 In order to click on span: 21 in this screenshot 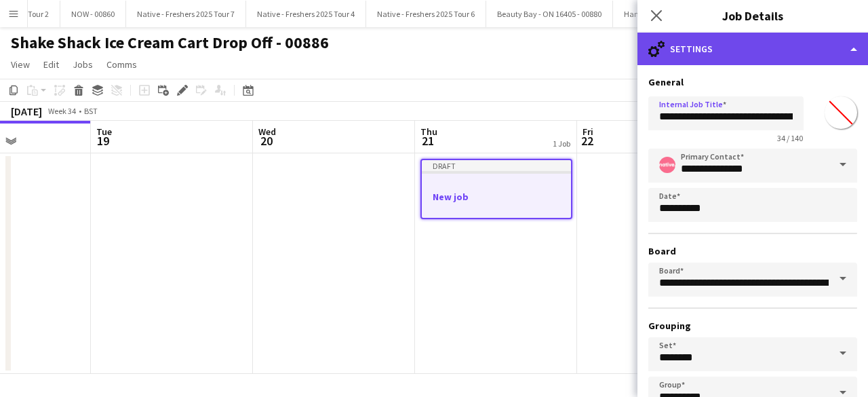, I will do `click(428, 141)`.